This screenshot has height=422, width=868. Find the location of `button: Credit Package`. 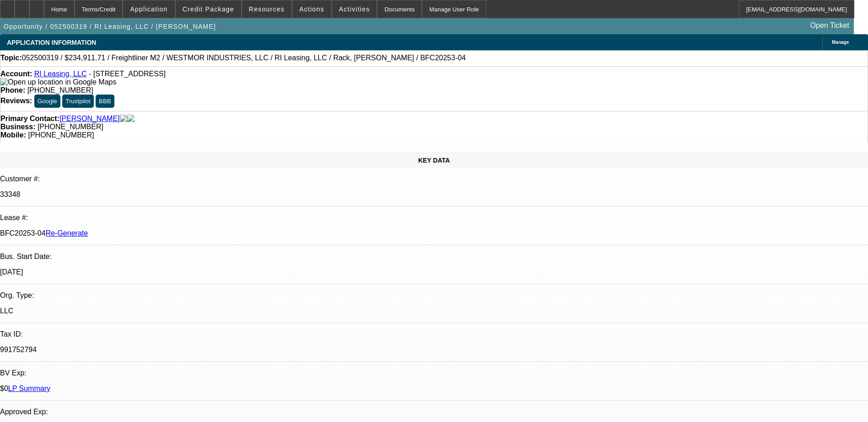

button: Credit Package is located at coordinates (208, 9).